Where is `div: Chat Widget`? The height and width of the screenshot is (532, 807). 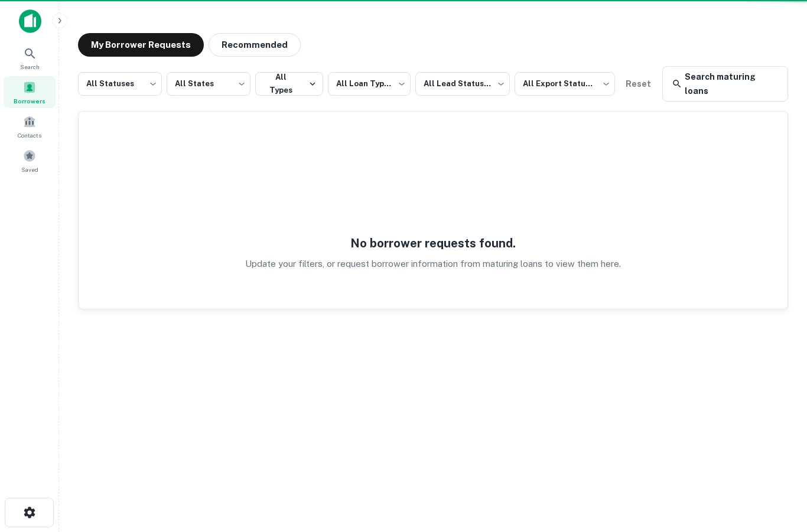 div: Chat Widget is located at coordinates (777, 466).